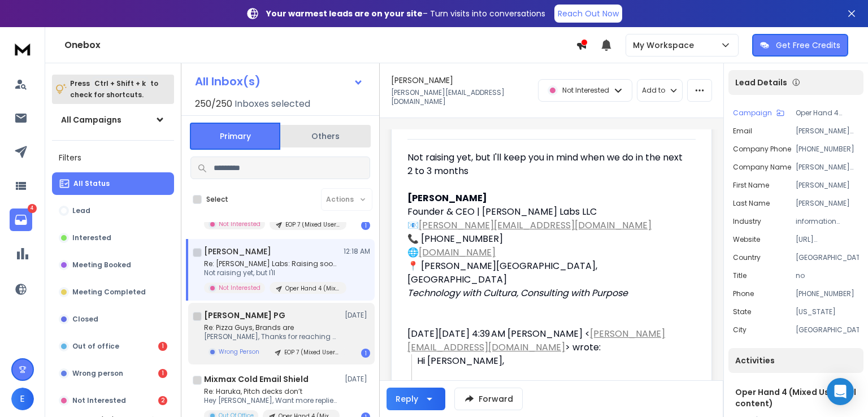 The image size is (868, 417). I want to click on p: Lead, so click(82, 211).